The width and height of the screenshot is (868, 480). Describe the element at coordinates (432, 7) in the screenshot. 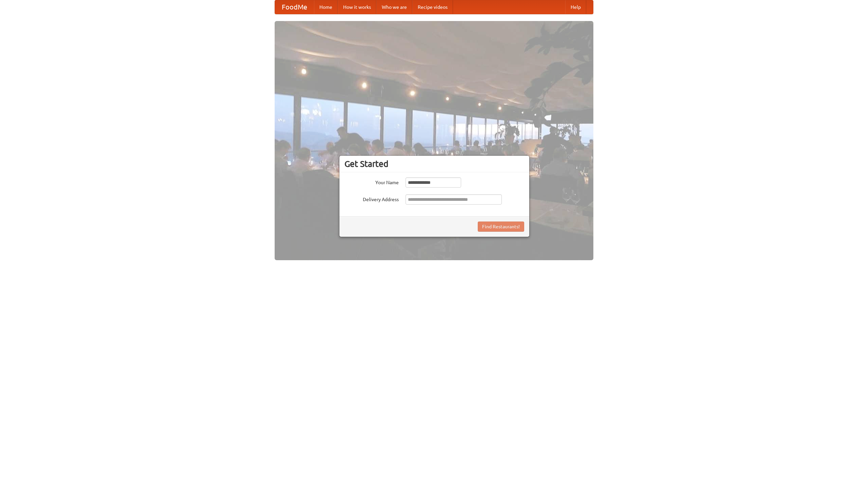

I see `a: Recipe videos` at that location.